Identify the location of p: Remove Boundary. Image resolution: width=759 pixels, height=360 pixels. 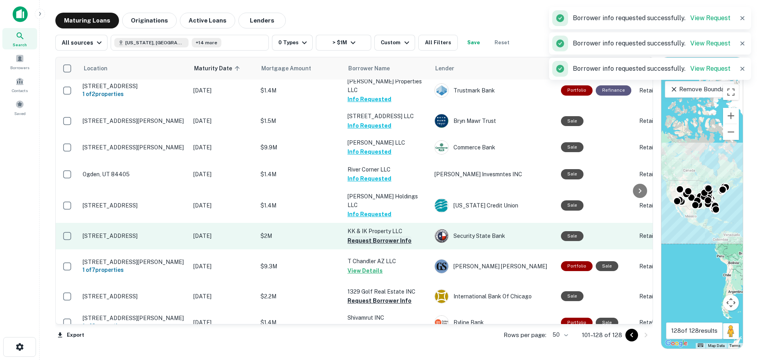
(699, 89).